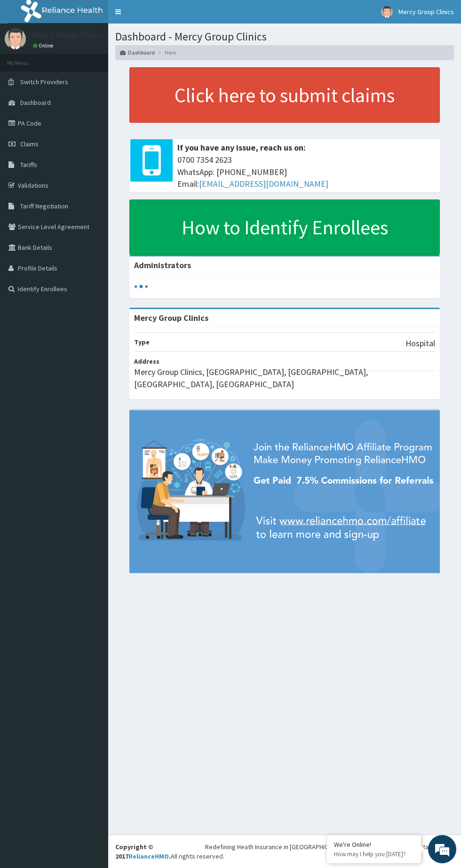 The image size is (461, 868). I want to click on span: Switch Providers, so click(44, 81).